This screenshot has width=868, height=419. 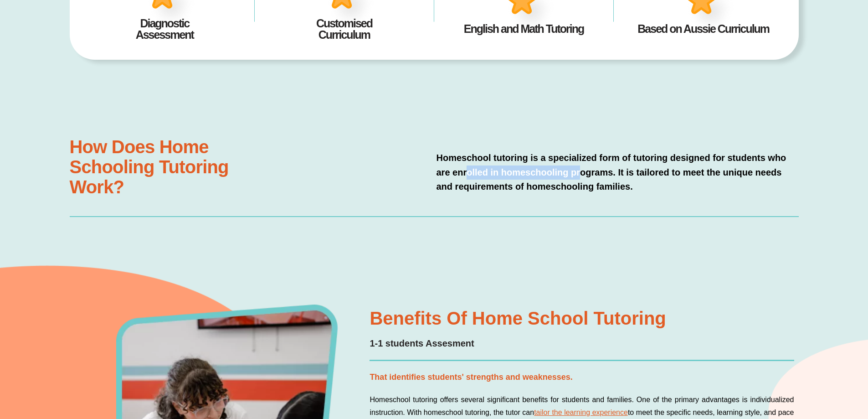 What do you see at coordinates (581, 318) in the screenshot?
I see `h3: Benefits of Home School Tutoring` at bounding box center [581, 318].